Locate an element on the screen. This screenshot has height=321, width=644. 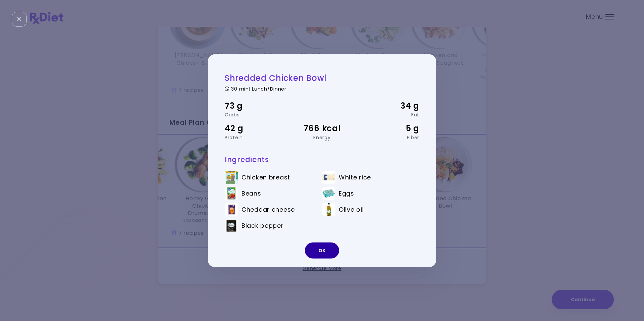
span: Black pepper is located at coordinates (262, 226).